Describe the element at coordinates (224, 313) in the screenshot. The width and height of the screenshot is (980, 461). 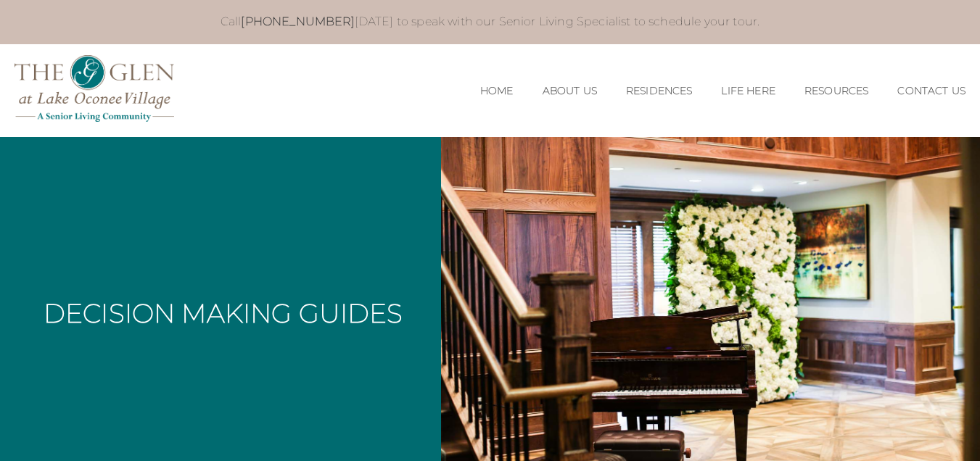
I see `h2: Decision Making Guides` at that location.